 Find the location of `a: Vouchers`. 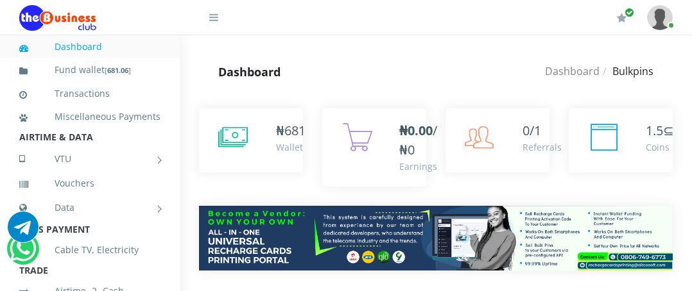

a: Vouchers is located at coordinates (90, 183).